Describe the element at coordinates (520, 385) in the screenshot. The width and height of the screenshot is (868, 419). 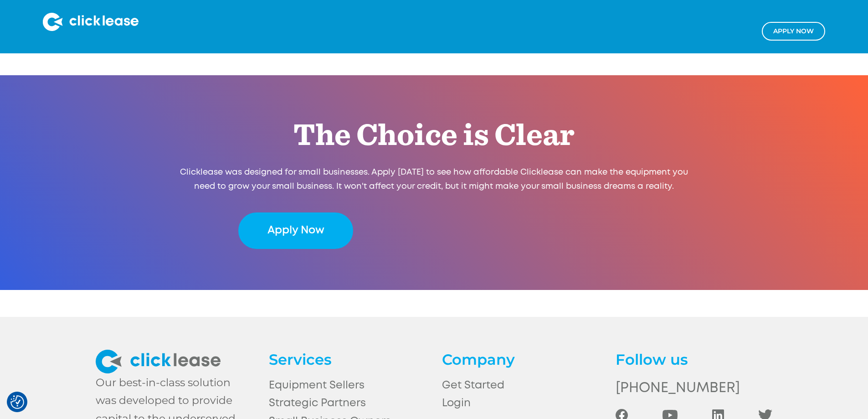
I see `a: Get Started` at that location.